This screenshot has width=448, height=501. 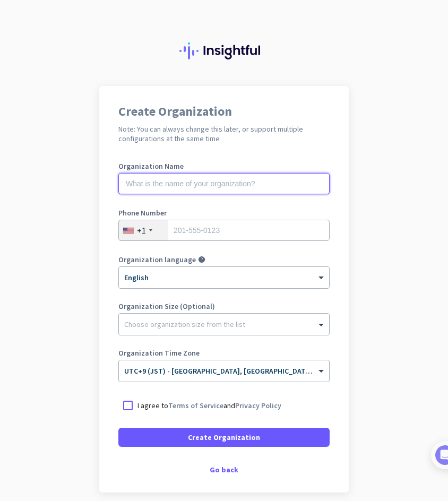 What do you see at coordinates (157, 260) in the screenshot?
I see `label: Organization language` at bounding box center [157, 260].